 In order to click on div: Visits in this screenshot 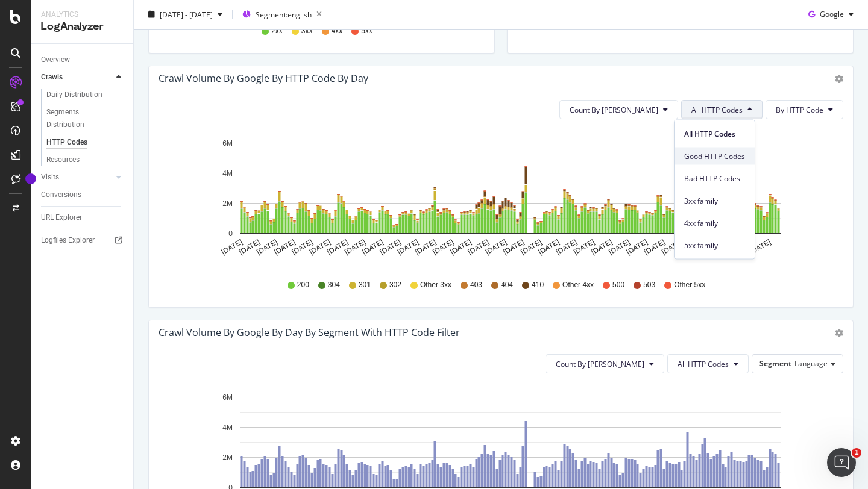, I will do `click(50, 177)`.